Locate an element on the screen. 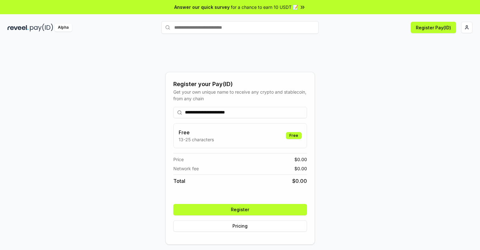  button: Register is located at coordinates (240, 209).